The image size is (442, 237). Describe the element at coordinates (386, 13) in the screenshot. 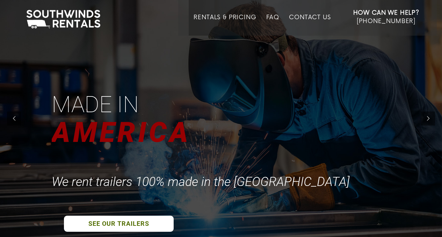

I see `strong: How Can We Help?` at that location.